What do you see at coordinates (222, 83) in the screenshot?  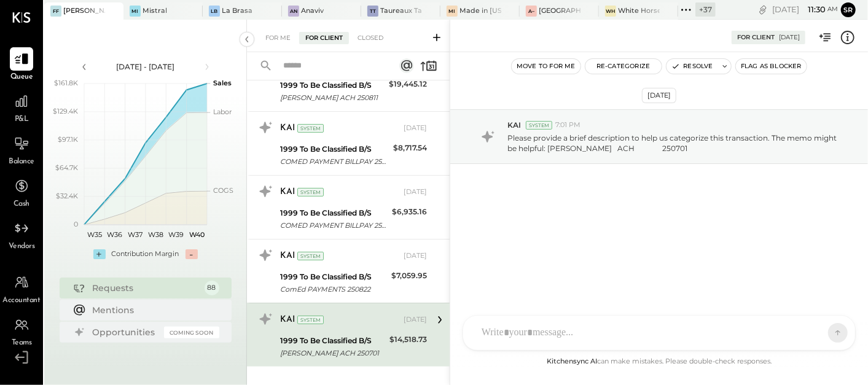 I see `text: Sales` at bounding box center [222, 83].